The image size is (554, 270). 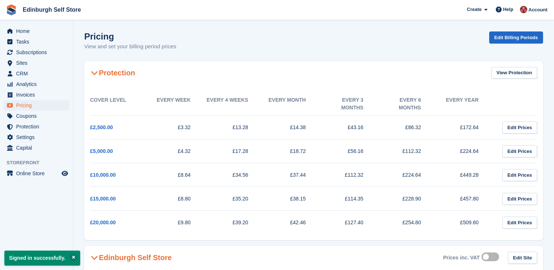 I want to click on td: £127.40, so click(x=349, y=223).